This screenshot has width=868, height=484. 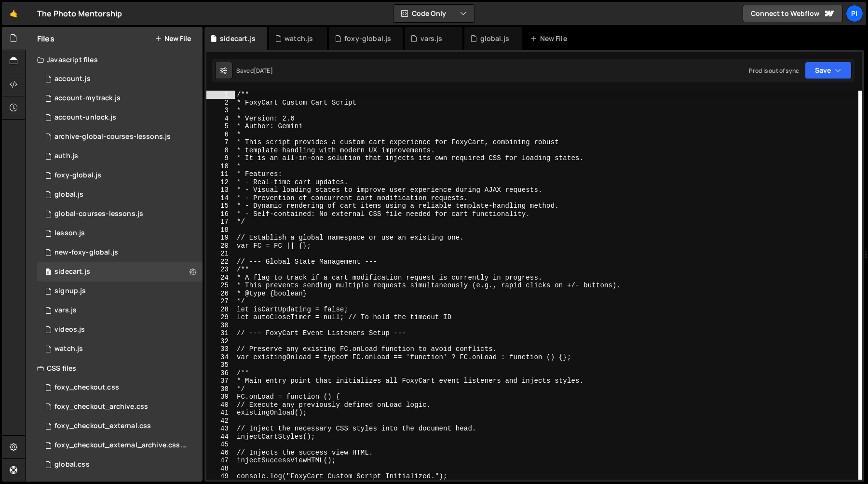 What do you see at coordinates (792, 14) in the screenshot?
I see `a: Connect to Webflow` at bounding box center [792, 14].